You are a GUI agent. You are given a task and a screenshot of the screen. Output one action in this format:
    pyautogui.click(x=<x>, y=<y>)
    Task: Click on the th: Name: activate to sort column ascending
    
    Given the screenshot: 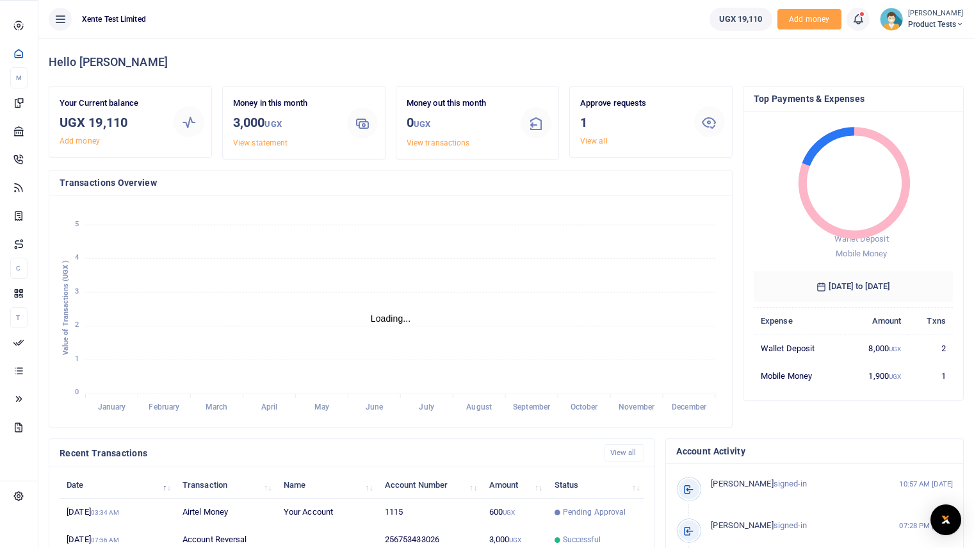 What is the action you would take?
    pyautogui.click(x=327, y=484)
    